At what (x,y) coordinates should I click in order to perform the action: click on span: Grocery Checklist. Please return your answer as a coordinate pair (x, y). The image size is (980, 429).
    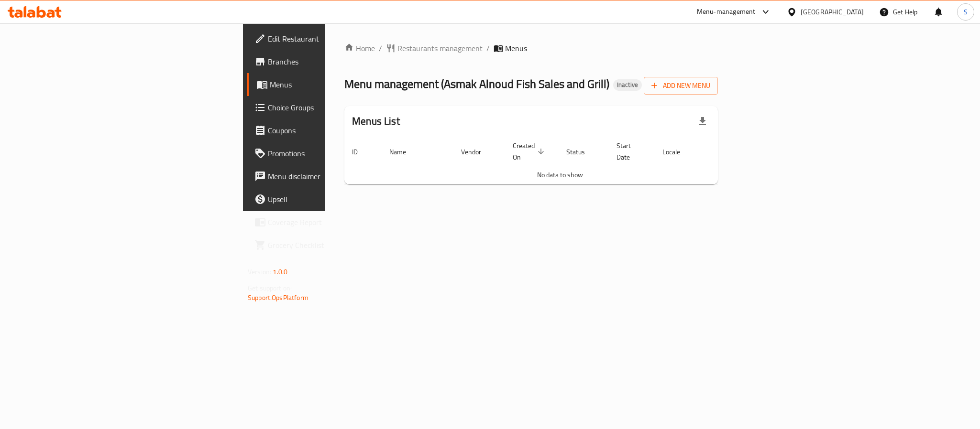
    Looking at the image, I should click on (333, 245).